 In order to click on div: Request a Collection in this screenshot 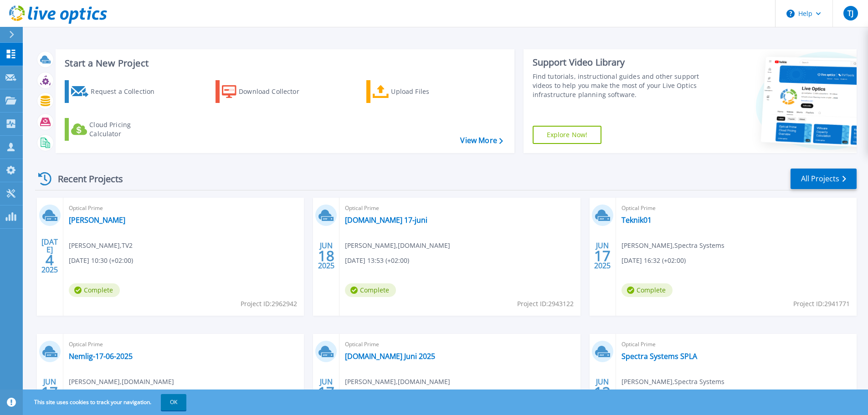, I will do `click(127, 92)`.